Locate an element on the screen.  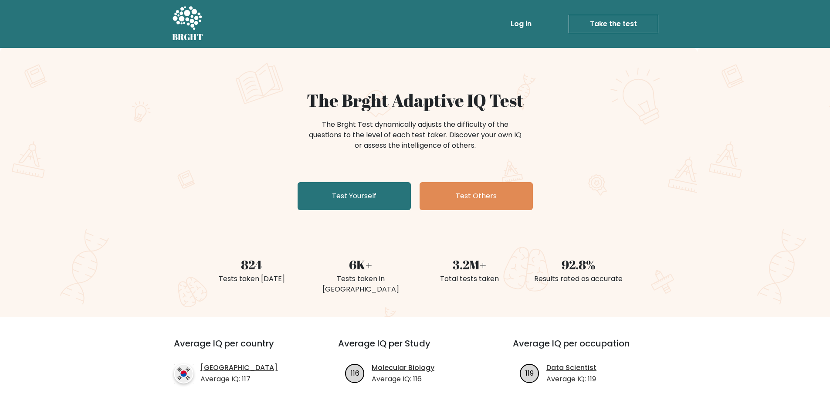
a: Log in is located at coordinates (521, 24).